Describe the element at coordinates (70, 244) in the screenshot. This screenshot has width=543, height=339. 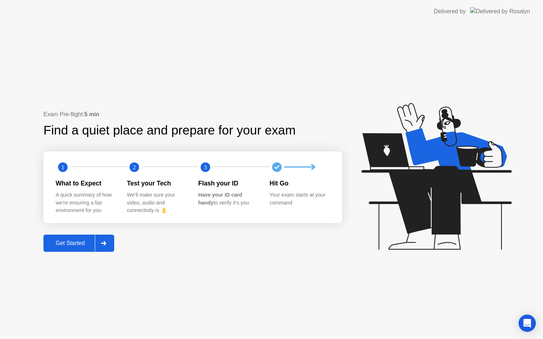
I see `div: Get Started` at that location.